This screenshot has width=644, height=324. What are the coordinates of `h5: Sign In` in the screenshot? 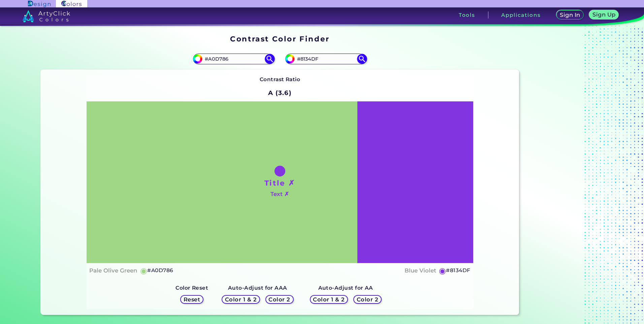 It's located at (570, 15).